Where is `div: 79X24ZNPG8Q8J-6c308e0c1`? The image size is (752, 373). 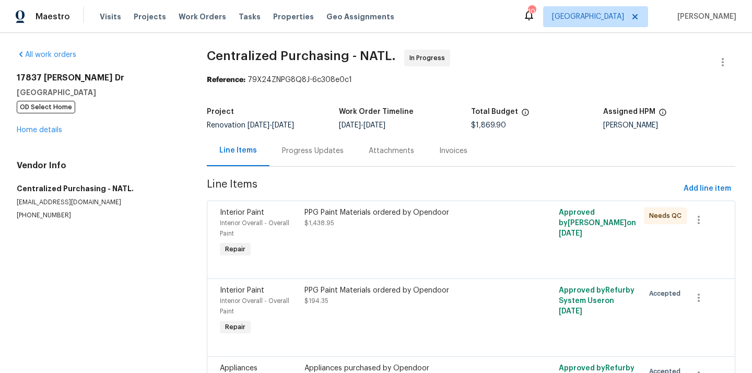
div: 79X24ZNPG8Q8J-6c308e0c1 is located at coordinates (471, 80).